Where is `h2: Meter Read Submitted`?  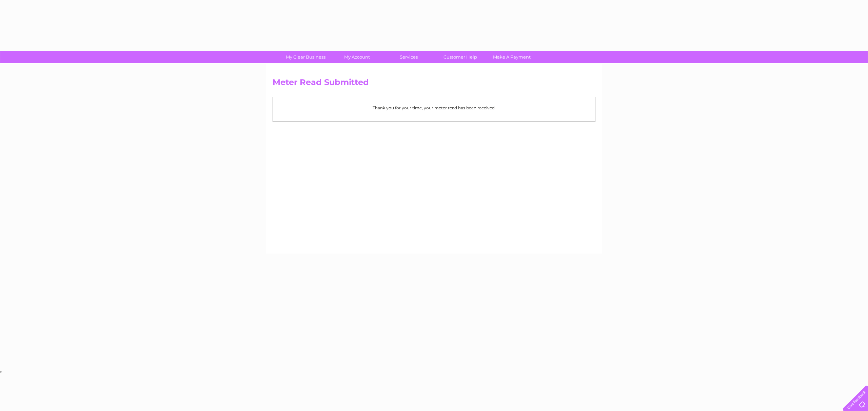
h2: Meter Read Submitted is located at coordinates (434, 84).